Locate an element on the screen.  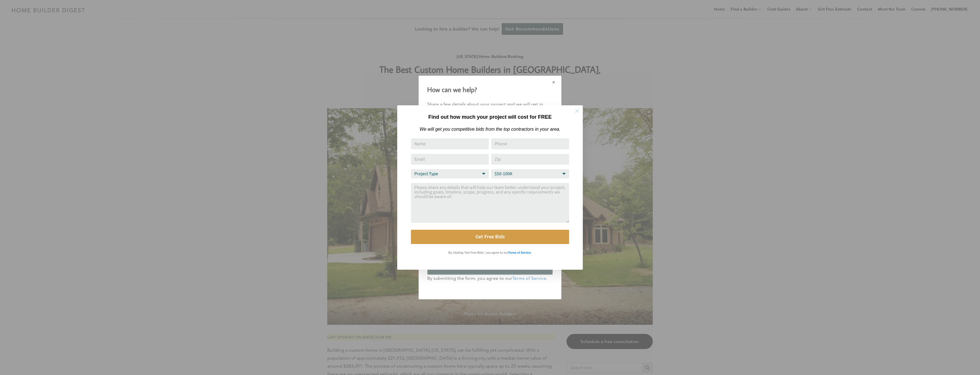
input: Zip is located at coordinates (530, 159).